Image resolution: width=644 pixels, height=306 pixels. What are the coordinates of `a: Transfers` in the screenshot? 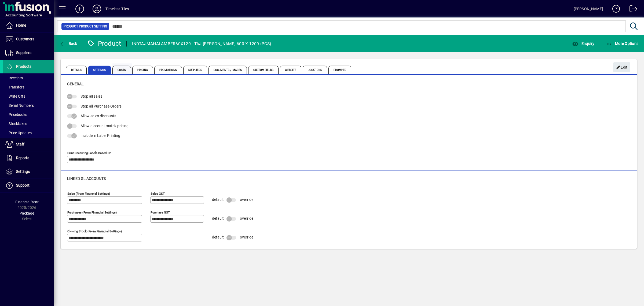 It's located at (28, 87).